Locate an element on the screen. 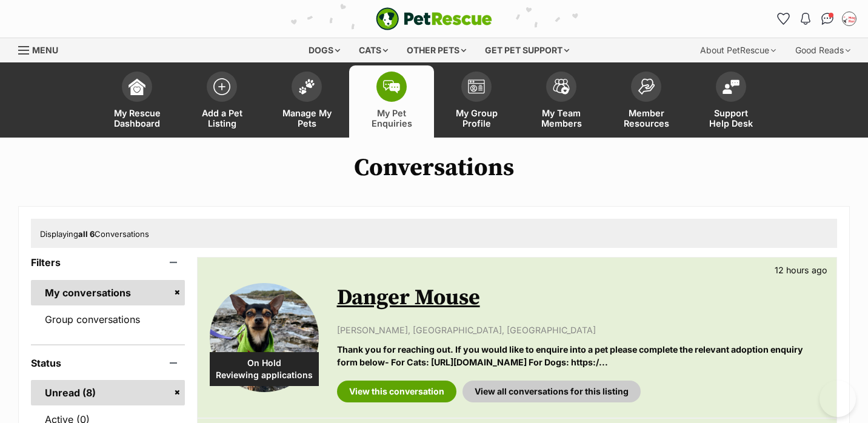 The image size is (868, 423). a: Unread (8) is located at coordinates (108, 393).